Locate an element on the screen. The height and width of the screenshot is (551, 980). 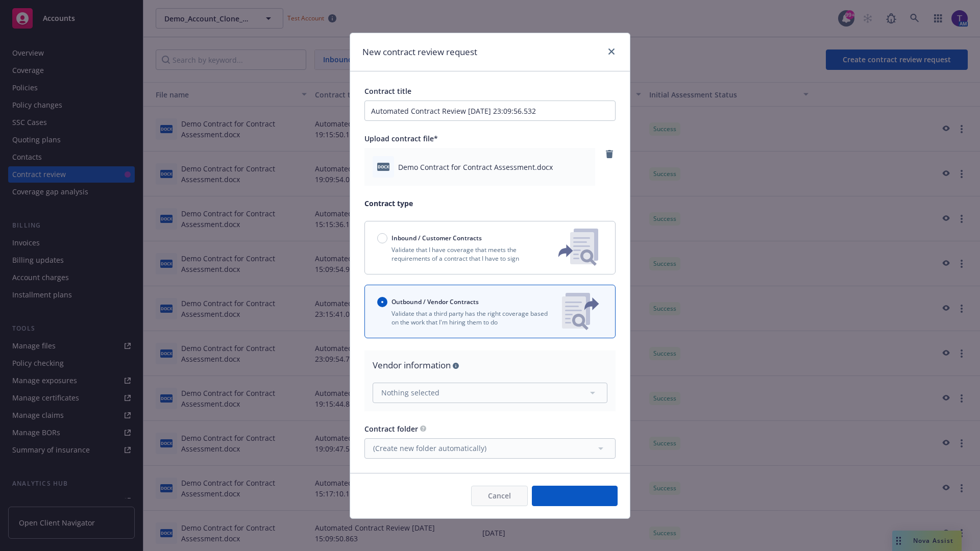
span: Inbound / Customer Contracts is located at coordinates (436, 238).